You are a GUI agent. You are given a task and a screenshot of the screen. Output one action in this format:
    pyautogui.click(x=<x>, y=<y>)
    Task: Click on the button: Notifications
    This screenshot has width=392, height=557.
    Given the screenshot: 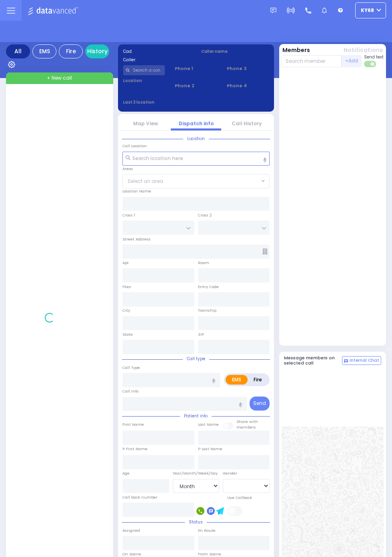 What is the action you would take?
    pyautogui.click(x=363, y=50)
    